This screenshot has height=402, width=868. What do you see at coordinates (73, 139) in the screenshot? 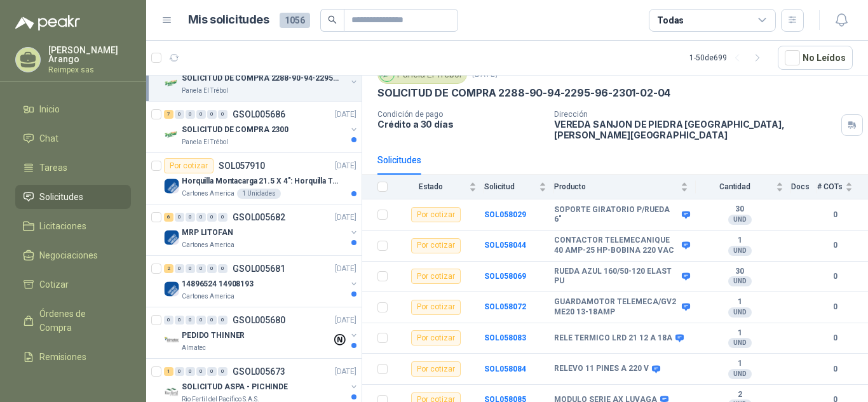
I see `a: Chat` at bounding box center [73, 139].